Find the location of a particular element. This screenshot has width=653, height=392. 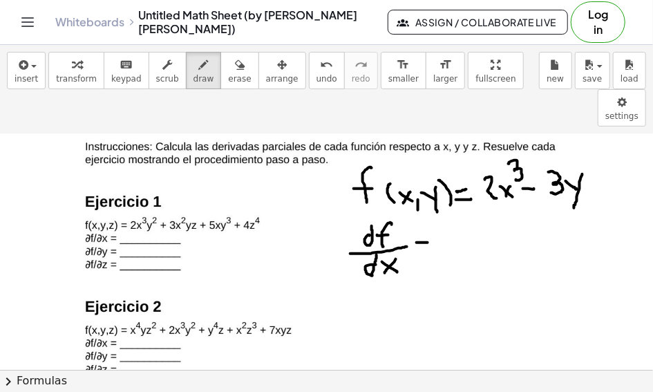

button: undoundo is located at coordinates (327, 70).